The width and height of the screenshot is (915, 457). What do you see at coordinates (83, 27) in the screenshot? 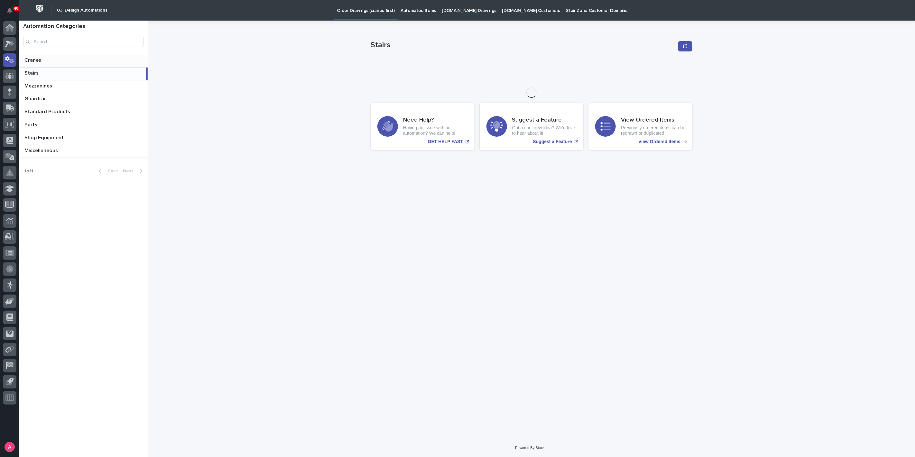
I see `h1: Automation Categories` at bounding box center [83, 27].